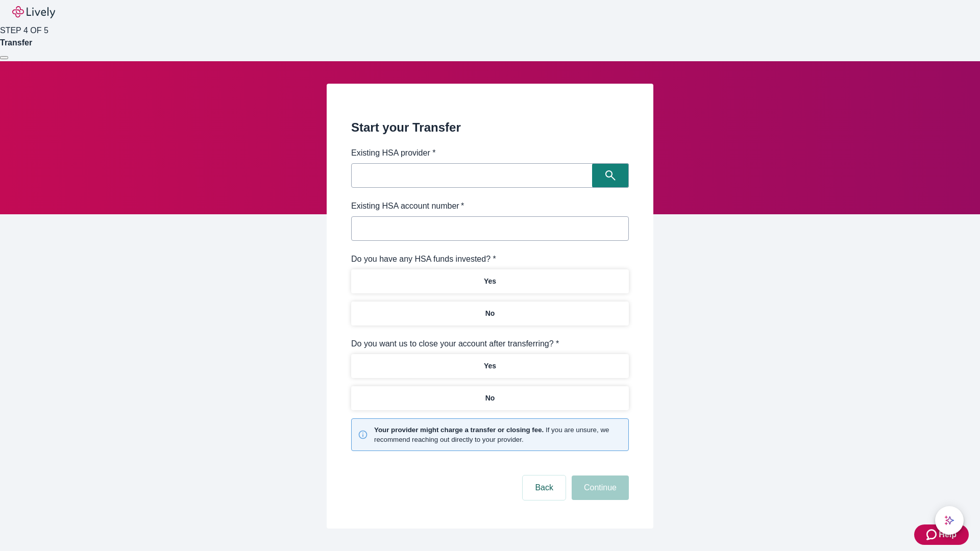 The width and height of the screenshot is (980, 551). Describe the element at coordinates (393, 153) in the screenshot. I see `label: Existing HSA provider *` at that location.